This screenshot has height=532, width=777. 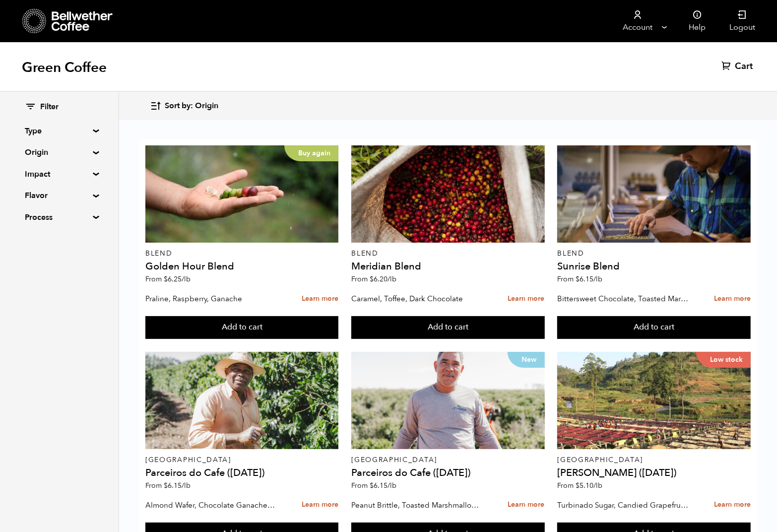 I want to click on bdi: 5.10, so click(x=589, y=485).